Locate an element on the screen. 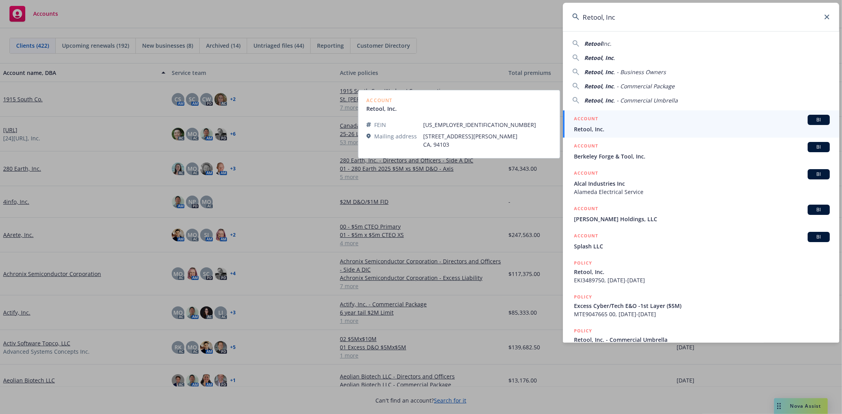 The height and width of the screenshot is (414, 842). input: Search... is located at coordinates (701, 17).